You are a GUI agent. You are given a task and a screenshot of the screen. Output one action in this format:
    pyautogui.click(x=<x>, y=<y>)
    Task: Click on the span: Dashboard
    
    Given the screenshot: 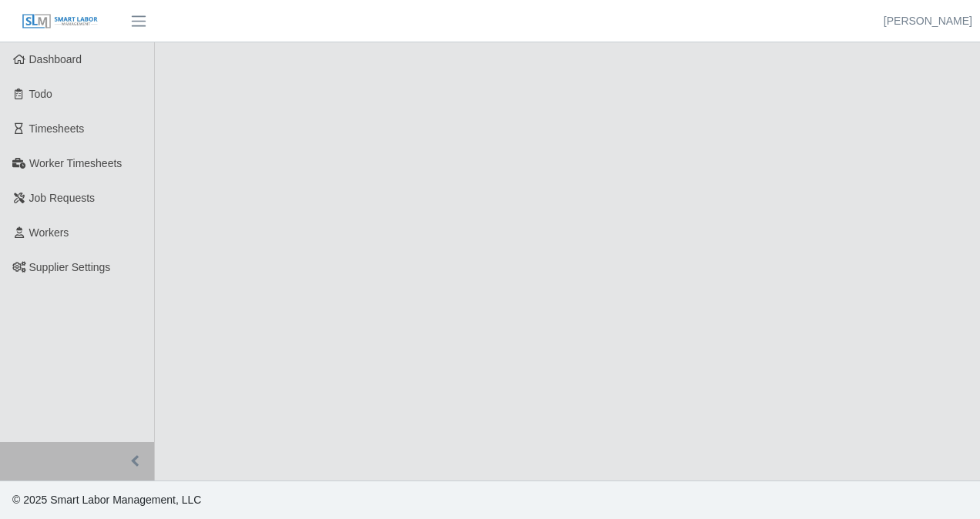 What is the action you would take?
    pyautogui.click(x=56, y=59)
    